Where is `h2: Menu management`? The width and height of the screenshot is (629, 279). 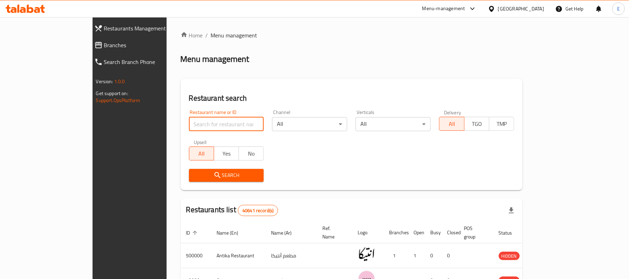
h2: Menu management is located at coordinates (215, 59).